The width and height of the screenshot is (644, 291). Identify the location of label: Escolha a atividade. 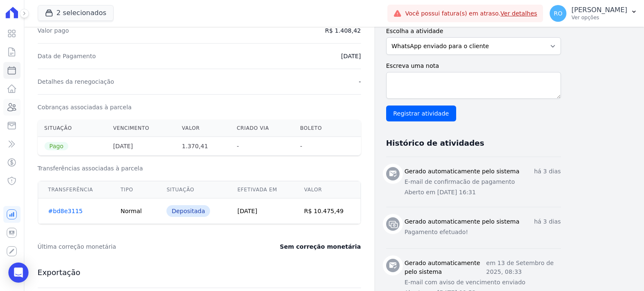
(473, 31).